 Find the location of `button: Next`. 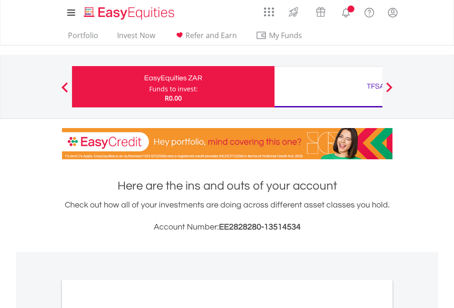

button: Next is located at coordinates (389, 91).